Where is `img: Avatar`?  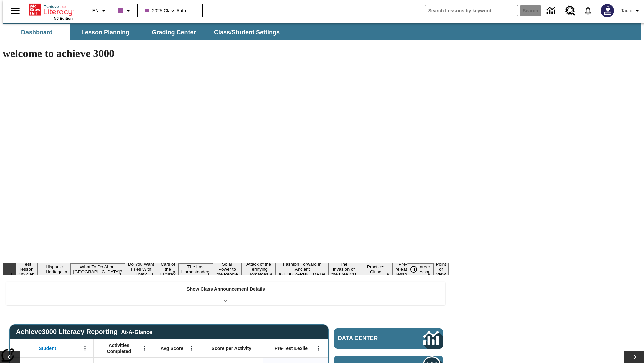
img: Avatar is located at coordinates (607, 10).